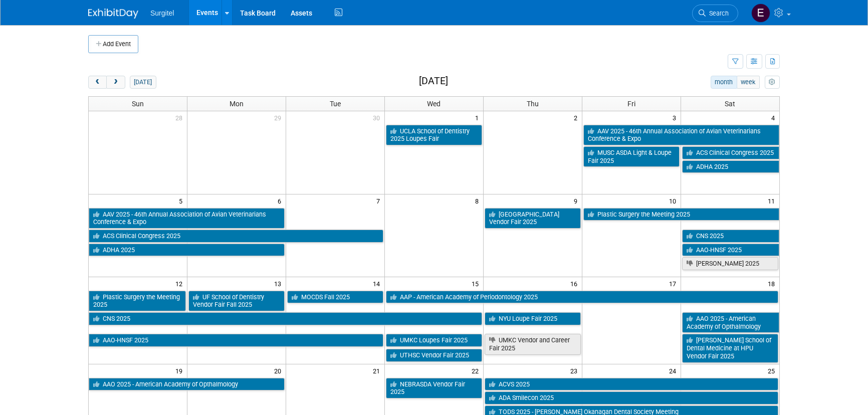 Image resolution: width=868 pixels, height=415 pixels. What do you see at coordinates (434, 104) in the screenshot?
I see `span: Wed` at bounding box center [434, 104].